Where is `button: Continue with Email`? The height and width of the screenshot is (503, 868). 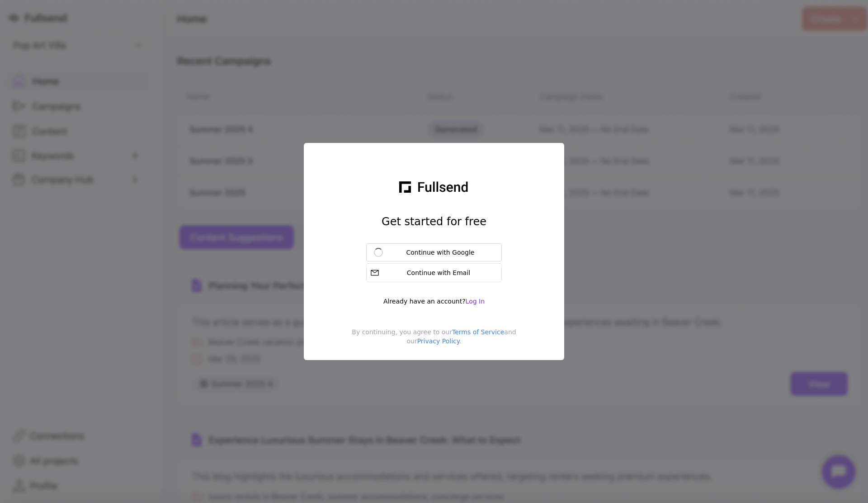
button: Continue with Email is located at coordinates (434, 273).